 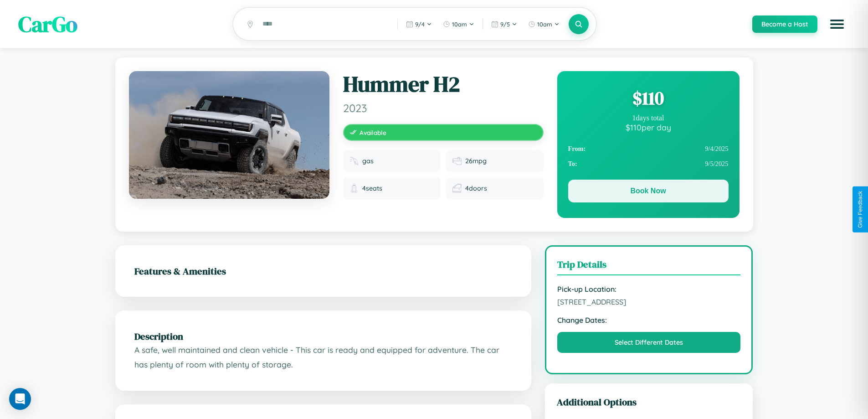 I want to click on button: 9/4, so click(x=419, y=24).